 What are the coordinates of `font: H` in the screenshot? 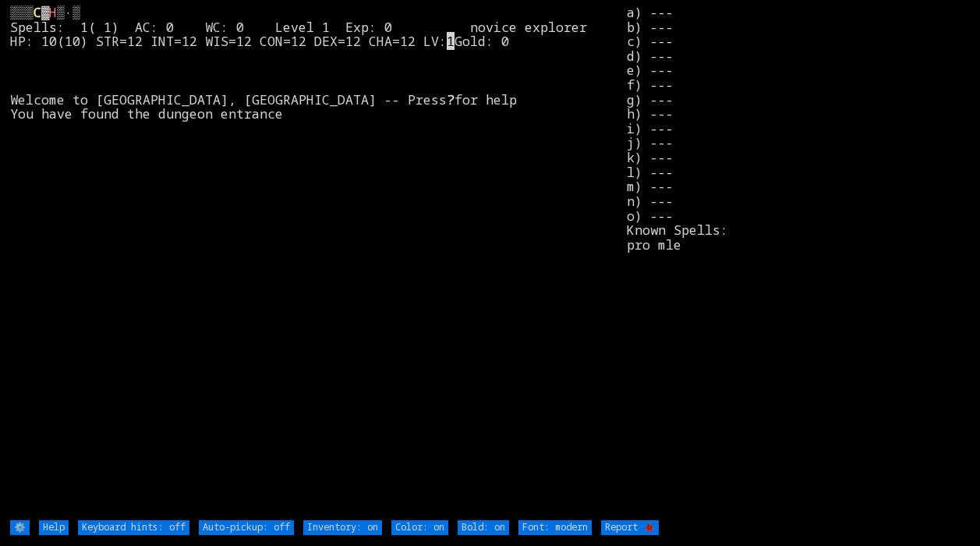 It's located at (53, 12).